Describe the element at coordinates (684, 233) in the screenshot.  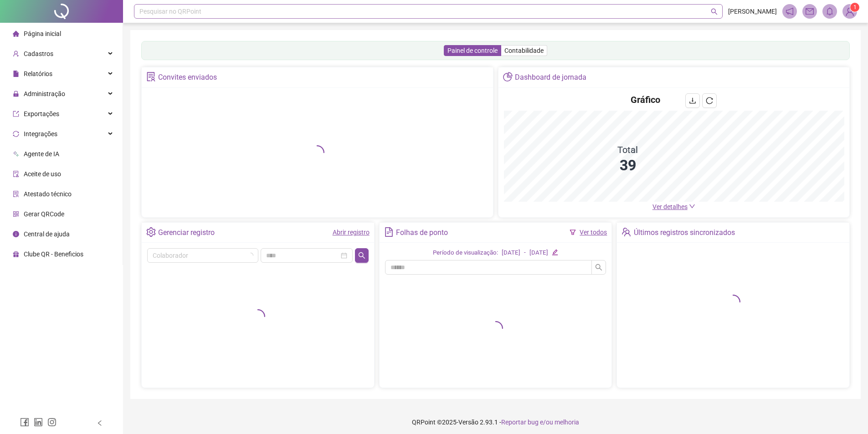
I see `div: Últimos registros sincronizados` at that location.